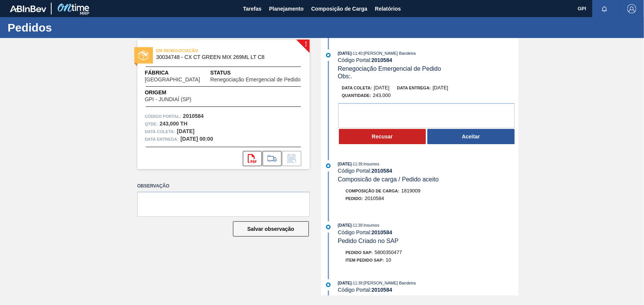 This screenshot has width=644, height=305. What do you see at coordinates (365, 260) in the screenshot?
I see `span: Item pedido SAP:` at bounding box center [365, 260].